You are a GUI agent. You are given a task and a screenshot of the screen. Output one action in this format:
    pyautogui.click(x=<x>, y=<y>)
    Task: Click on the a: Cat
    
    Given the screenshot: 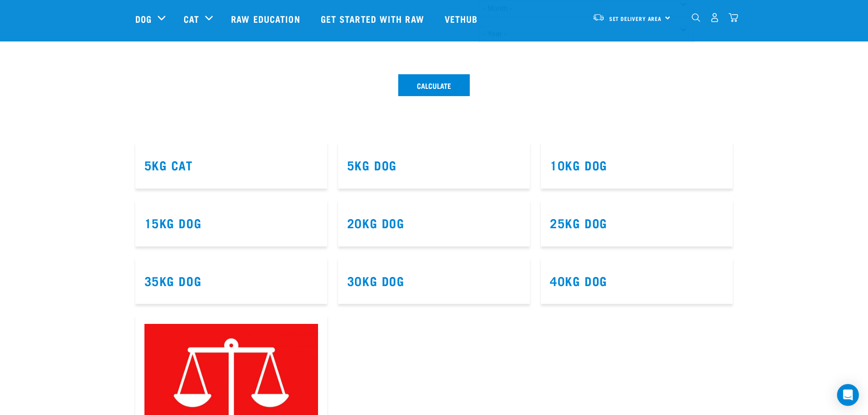 What is the action you would take?
    pyautogui.click(x=191, y=19)
    